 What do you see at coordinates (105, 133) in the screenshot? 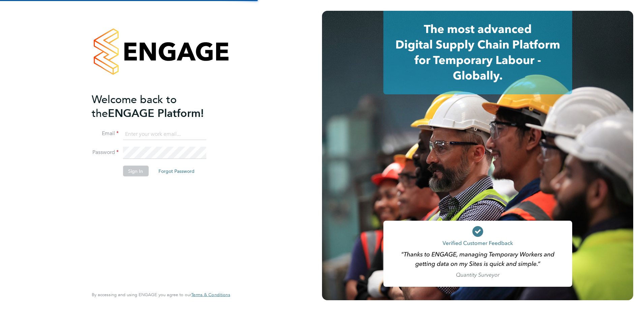
I see `label: Email` at bounding box center [105, 133].